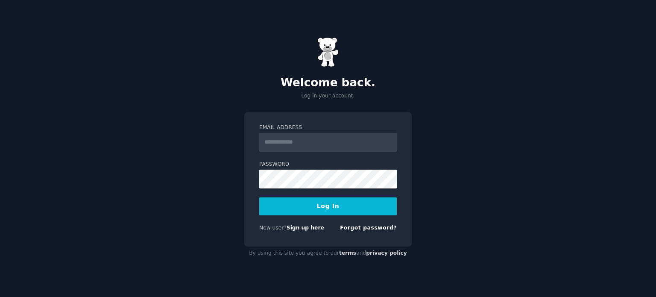 The width and height of the screenshot is (656, 297). What do you see at coordinates (328, 96) in the screenshot?
I see `p: Log in your account.` at bounding box center [328, 96].